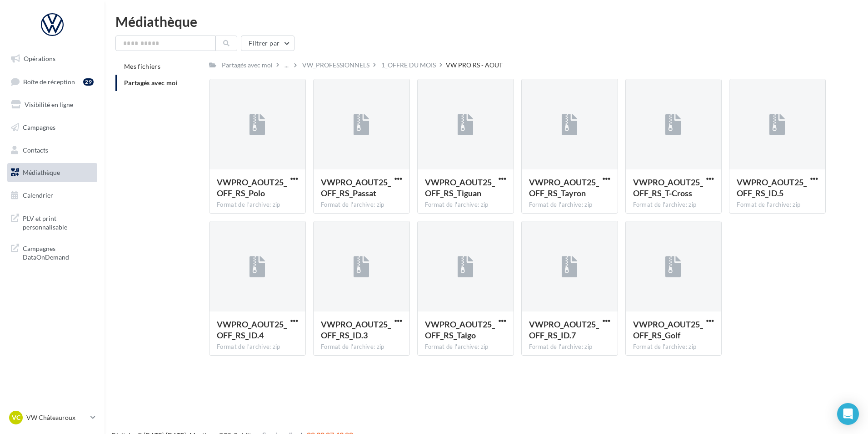  What do you see at coordinates (268, 43) in the screenshot?
I see `button: Filtrer par` at bounding box center [268, 43].